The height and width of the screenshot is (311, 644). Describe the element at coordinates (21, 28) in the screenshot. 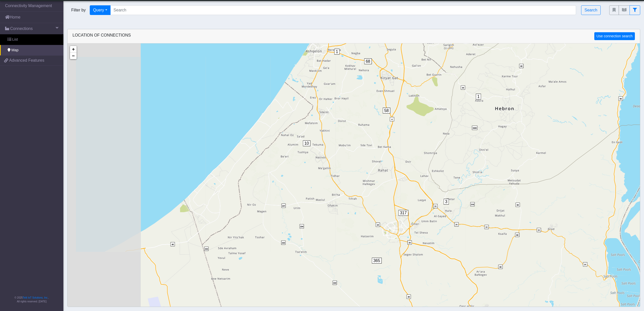

I see `span: Connections` at that location.